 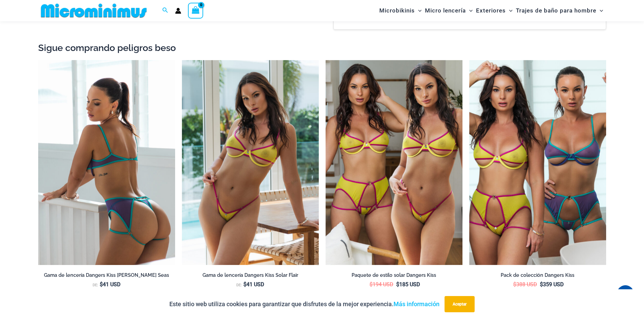 I want to click on a: Pack de colección Dangers Kiss, so click(x=537, y=277).